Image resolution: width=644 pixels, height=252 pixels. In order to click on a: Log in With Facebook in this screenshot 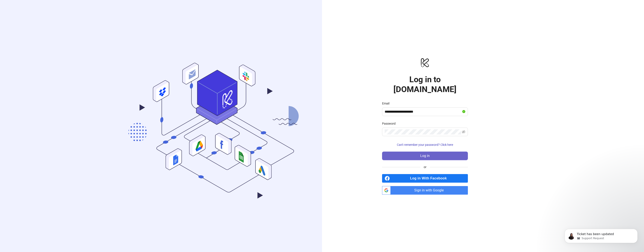, I will do `click(425, 178)`.